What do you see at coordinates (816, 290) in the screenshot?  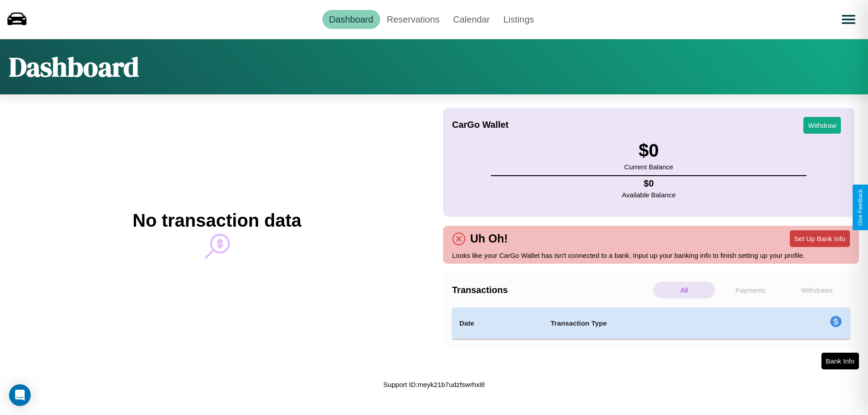 I see `p: Withdraws` at bounding box center [816, 290].